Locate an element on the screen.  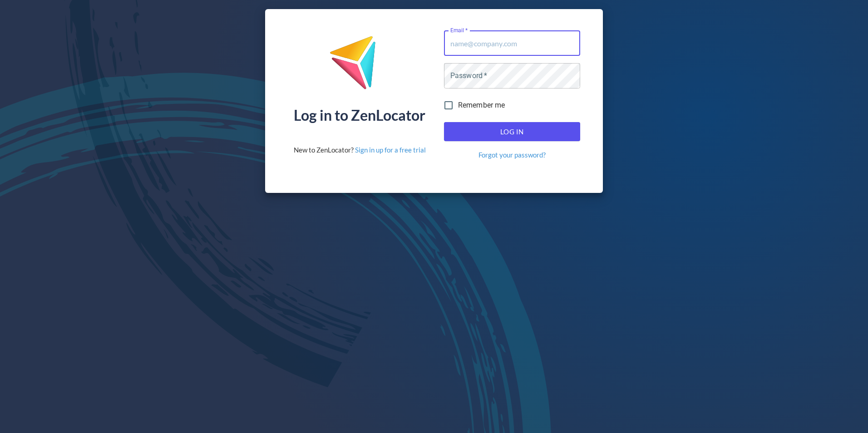
input: name@company.com is located at coordinates (512, 43).